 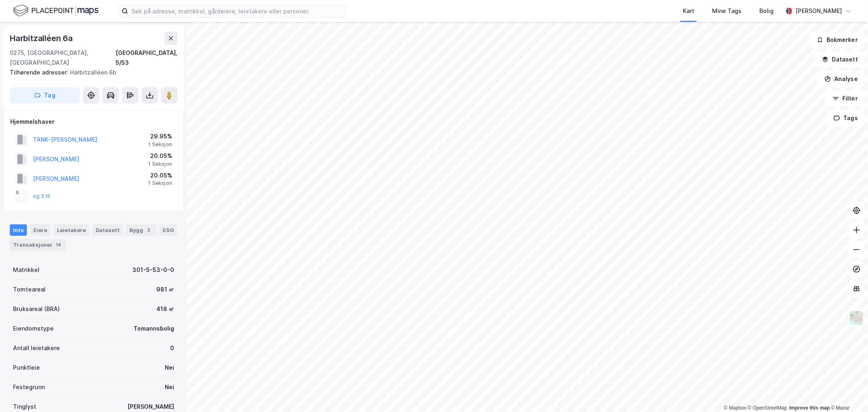 I want to click on img: logo.f888ab2527a4732fd821a326f86c7f29.svg, so click(x=56, y=11).